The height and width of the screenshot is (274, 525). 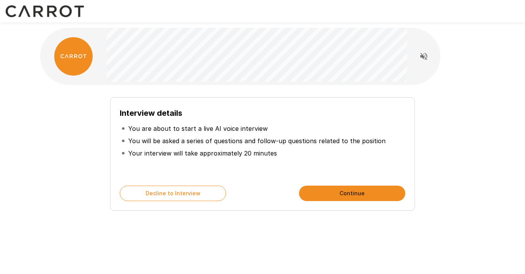 What do you see at coordinates (73, 56) in the screenshot?
I see `img: carrot_logo.png` at bounding box center [73, 56].